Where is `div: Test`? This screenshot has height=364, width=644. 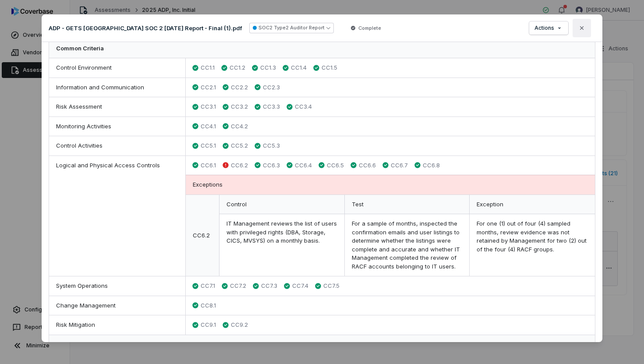 div: Test is located at coordinates (408, 205).